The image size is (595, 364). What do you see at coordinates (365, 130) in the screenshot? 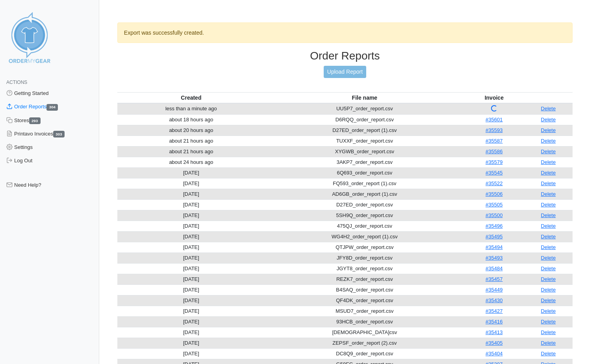
I see `td: D27ED_order_report (1).csv` at bounding box center [365, 130].